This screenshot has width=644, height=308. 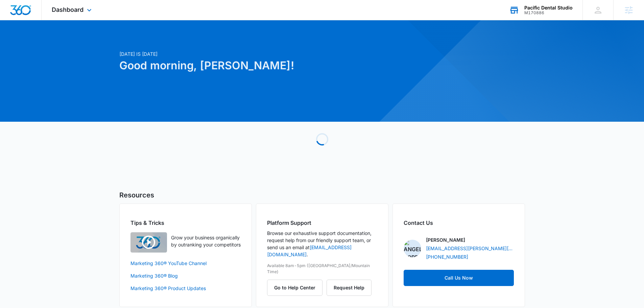 What do you see at coordinates (322, 244) in the screenshot?
I see `p: Browse our exhaustive support documentation, request help from our friendly support team, or send...` at bounding box center [322, 244].